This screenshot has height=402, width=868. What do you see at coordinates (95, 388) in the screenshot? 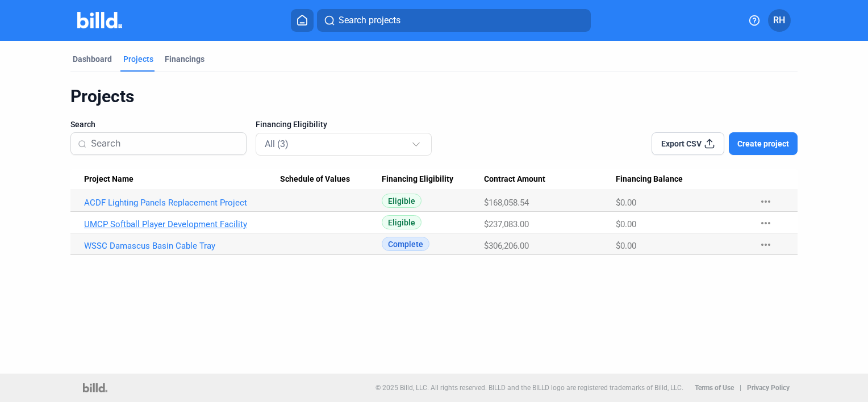
I see `img: logo` at bounding box center [95, 388].